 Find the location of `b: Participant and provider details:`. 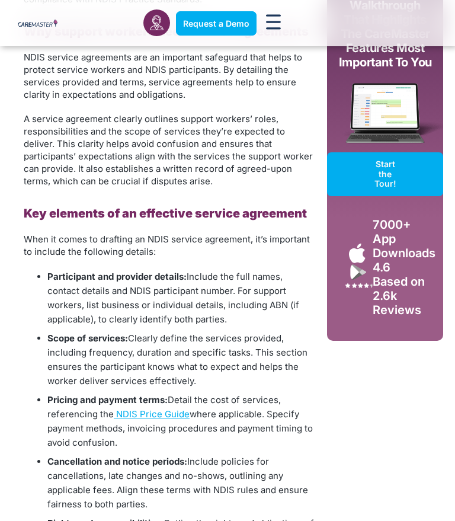

b: Participant and provider details: is located at coordinates (117, 276).